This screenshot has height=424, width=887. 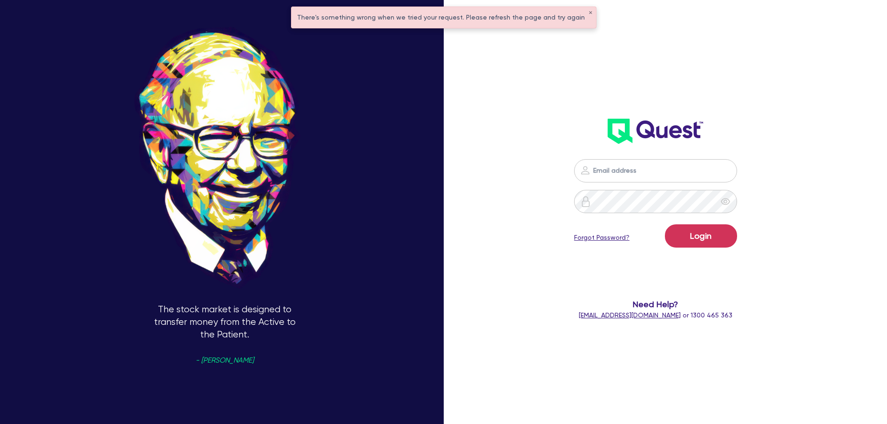 What do you see at coordinates (655, 131) in the screenshot?
I see `img: wH2k97JdezQIQAAAABJRU5ErkJggg==` at bounding box center [655, 131].